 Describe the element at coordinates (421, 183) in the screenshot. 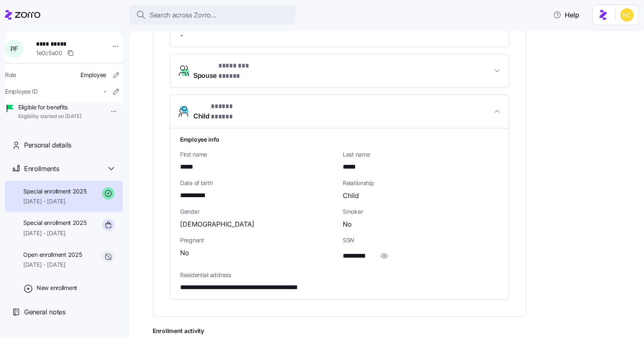

I see `span: Relationship` at that location.